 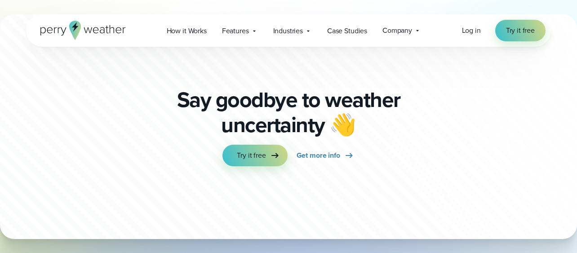 What do you see at coordinates (235, 31) in the screenshot?
I see `span: Features` at bounding box center [235, 31].